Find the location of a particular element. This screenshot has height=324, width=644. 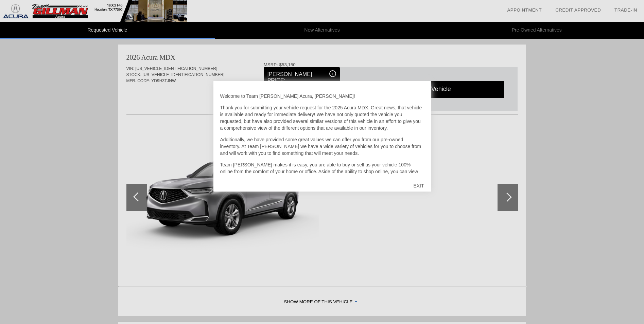

a: Trade-In is located at coordinates (625, 10).